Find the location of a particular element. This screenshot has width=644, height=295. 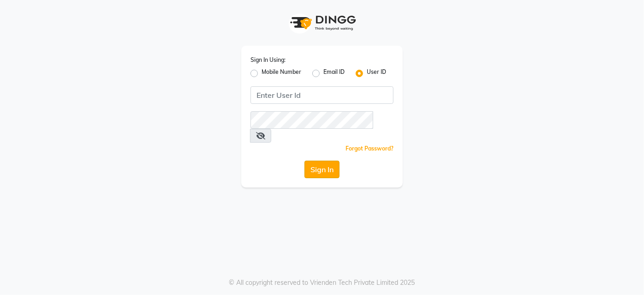

img: logo1.svg is located at coordinates (322, 23).